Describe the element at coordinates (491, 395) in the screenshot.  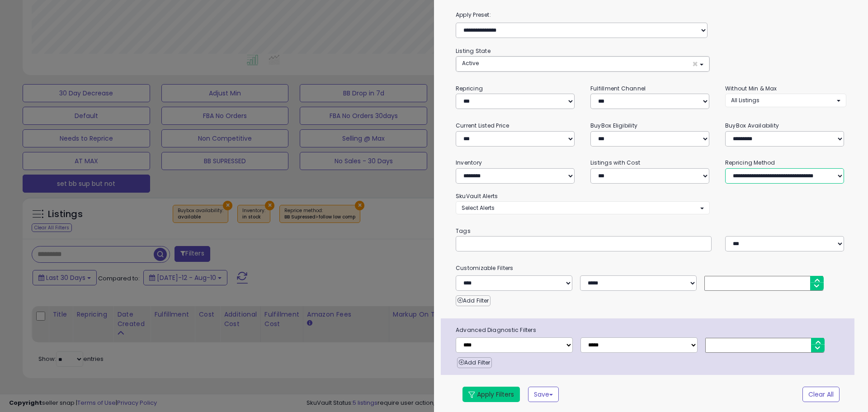
I see `button: Apply Filters` at that location.